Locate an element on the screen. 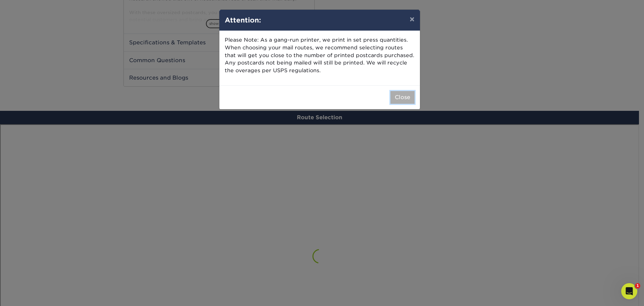 This screenshot has height=306, width=644. h4: Attention: is located at coordinates (320, 20).